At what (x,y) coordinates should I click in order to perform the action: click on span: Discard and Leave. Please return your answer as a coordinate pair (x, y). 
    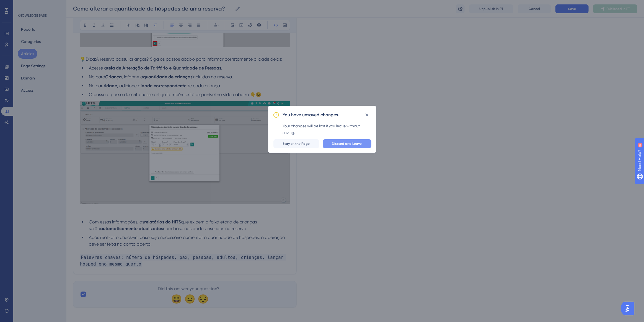
    Looking at the image, I should click on (347, 144).